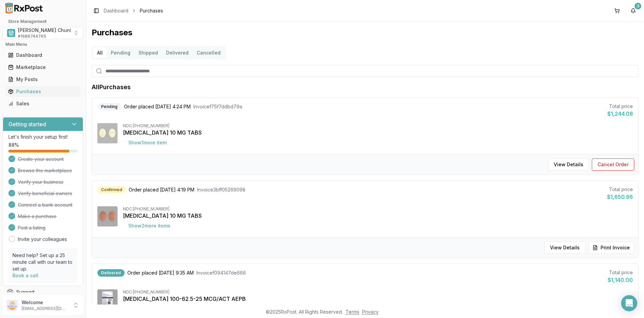 This screenshot has width=644, height=318. What do you see at coordinates (149, 226) in the screenshot?
I see `button: Show2more items` at bounding box center [149, 226].